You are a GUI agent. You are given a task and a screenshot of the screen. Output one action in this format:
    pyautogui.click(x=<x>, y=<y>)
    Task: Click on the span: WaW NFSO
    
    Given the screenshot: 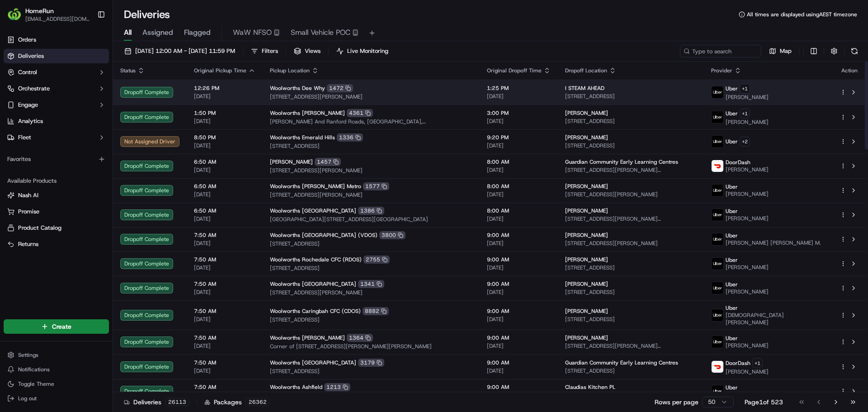 What is the action you would take?
    pyautogui.click(x=252, y=32)
    